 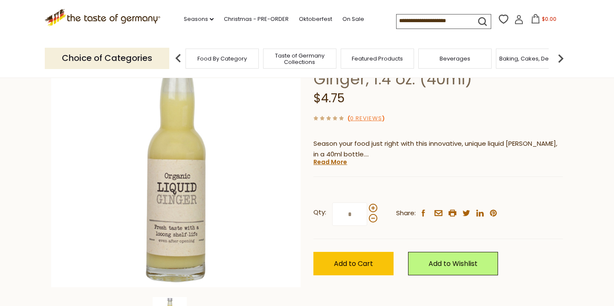 What do you see at coordinates (453, 264) in the screenshot?
I see `a: Add to Wishlist` at bounding box center [453, 264].